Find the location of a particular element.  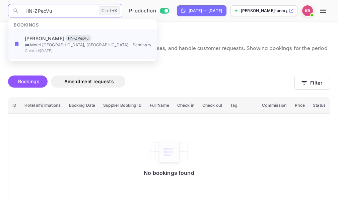

span: Amendment requests is located at coordinates (89, 81).